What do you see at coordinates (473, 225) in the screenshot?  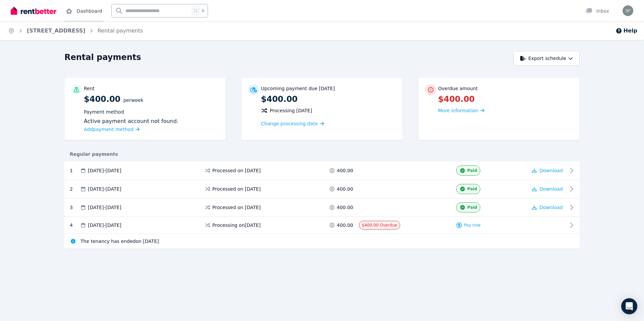 I see `span: Pay now` at bounding box center [473, 225].